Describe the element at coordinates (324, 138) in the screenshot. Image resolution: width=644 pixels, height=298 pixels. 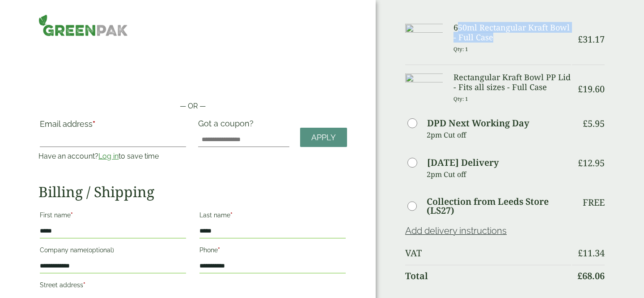
I see `span: Apply` at that location.